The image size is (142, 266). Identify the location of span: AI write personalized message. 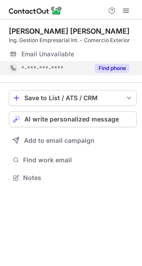
(71, 119).